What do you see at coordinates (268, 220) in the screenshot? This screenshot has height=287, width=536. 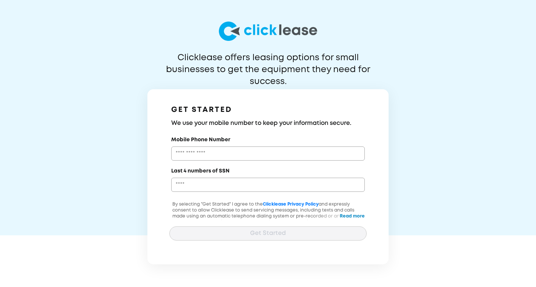 I see `p: By selecting "Get Started" I agree to the and expressly consent to allow Clicklease to send servi...` at bounding box center [268, 220].